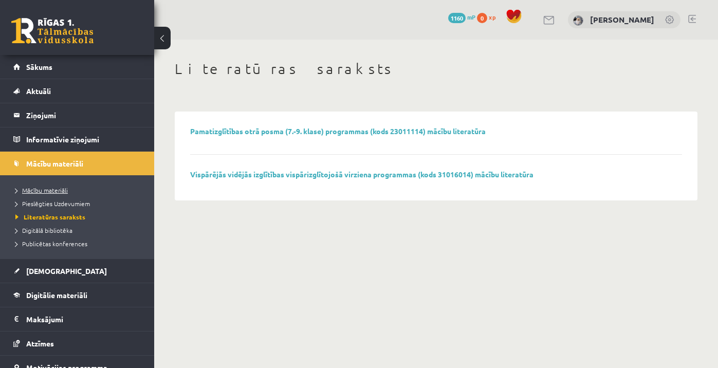 The width and height of the screenshot is (718, 368). Describe the element at coordinates (80, 217) in the screenshot. I see `a: Literatūras saraksts` at that location.